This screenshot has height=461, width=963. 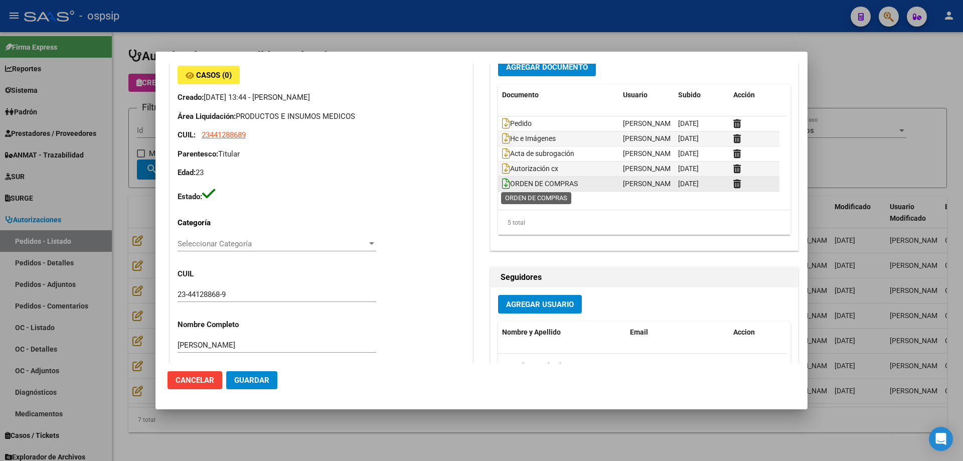 I want to click on datatable-header-cell: Documento, so click(x=558, y=95).